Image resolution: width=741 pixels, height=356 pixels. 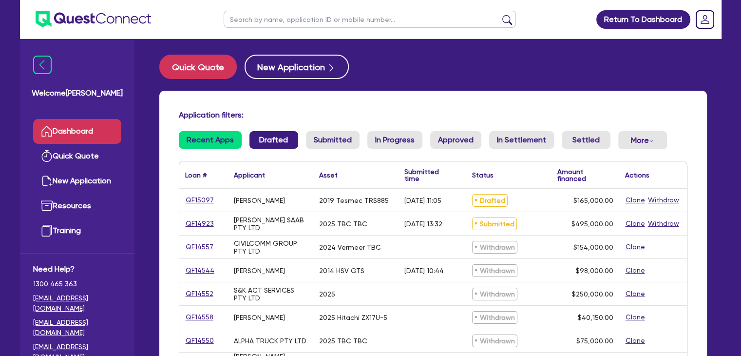 What do you see at coordinates (42, 65) in the screenshot?
I see `img: icon-menu-close` at bounding box center [42, 65].